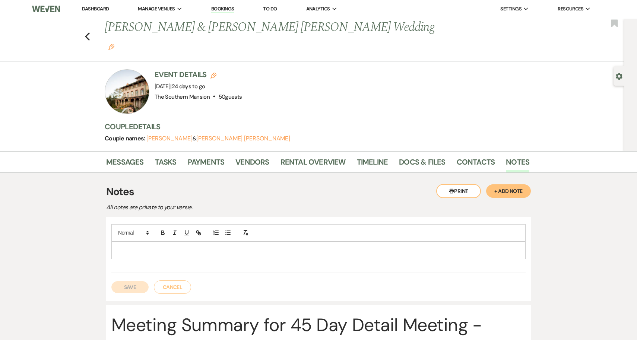  I want to click on a: Payments, so click(206, 164).